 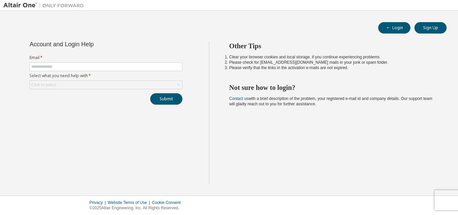 I want to click on a: Contact us, so click(x=238, y=98).